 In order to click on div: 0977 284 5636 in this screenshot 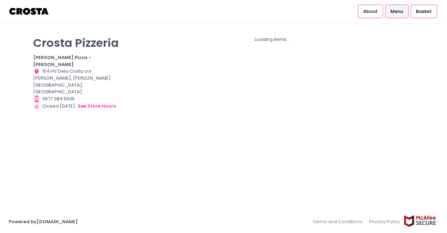, I will do `click(77, 99)`.